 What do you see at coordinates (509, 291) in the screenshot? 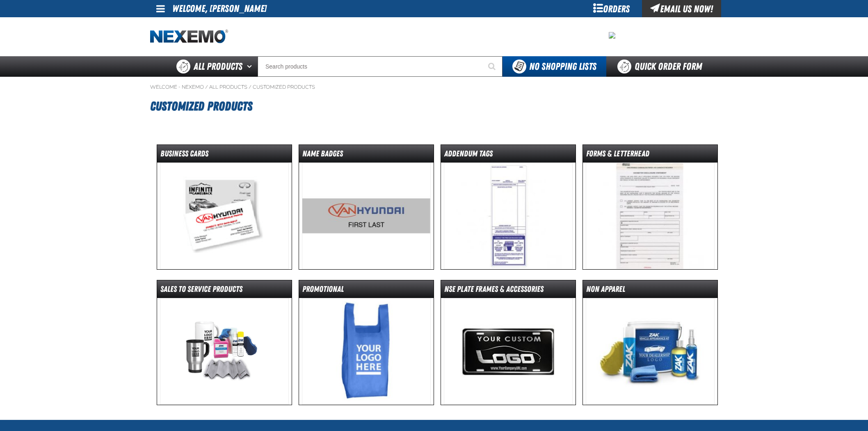
I see `dt: nse Plate Frames & Accessories` at bounding box center [509, 291].